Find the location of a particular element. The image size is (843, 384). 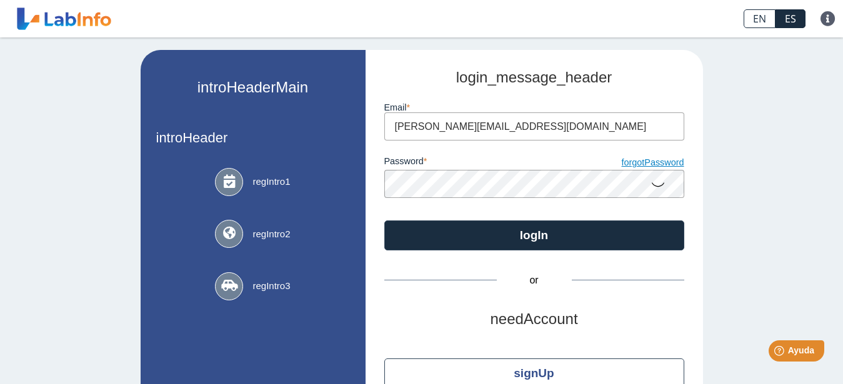

h2: needAccount is located at coordinates (534, 319).